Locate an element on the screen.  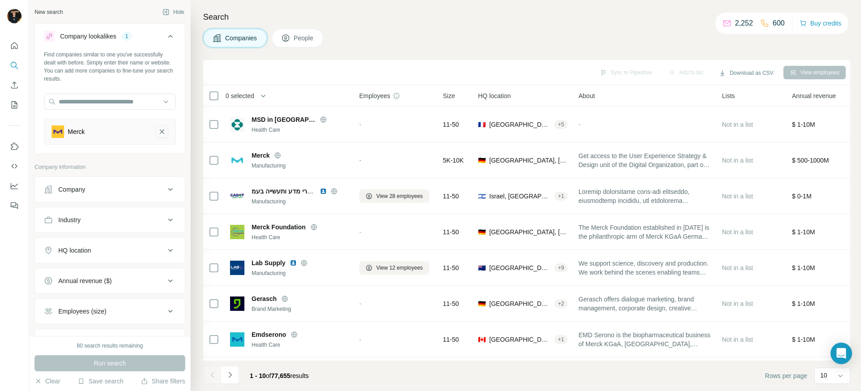
button: Buy credits is located at coordinates (820, 23).